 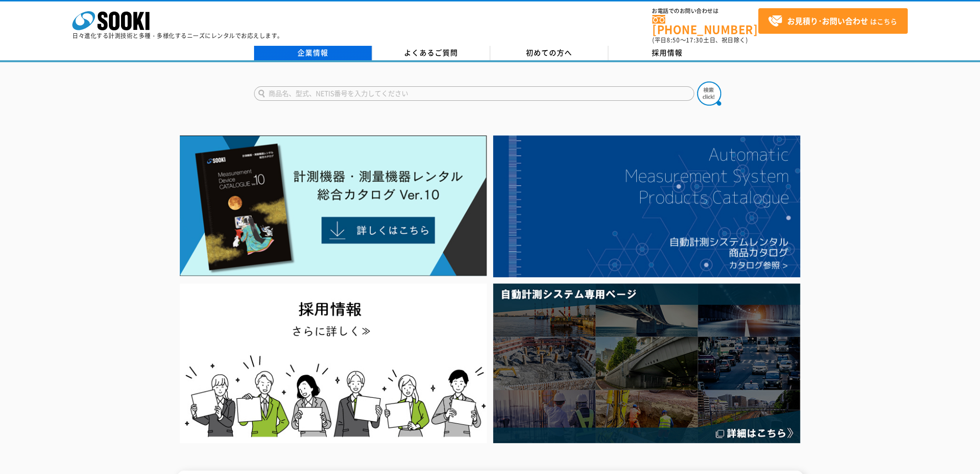 I want to click on a: 採用情報, so click(x=667, y=53).